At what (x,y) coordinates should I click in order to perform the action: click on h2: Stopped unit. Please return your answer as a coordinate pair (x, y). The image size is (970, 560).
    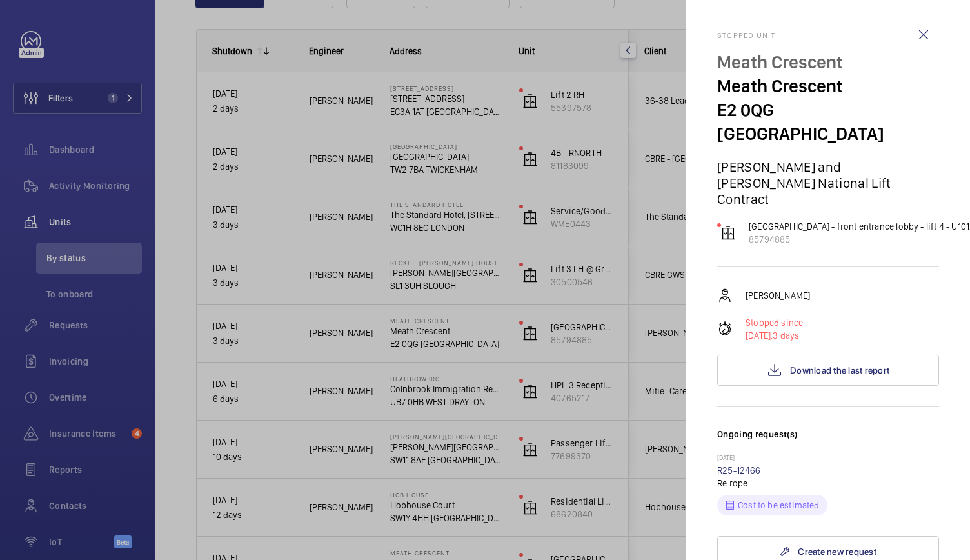
    Looking at the image, I should click on (828, 35).